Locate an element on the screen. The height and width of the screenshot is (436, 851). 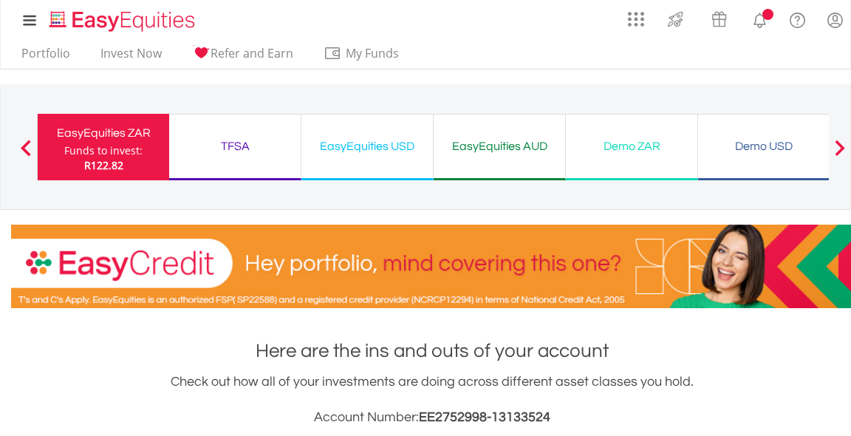
span: My Funds is located at coordinates (371, 53).